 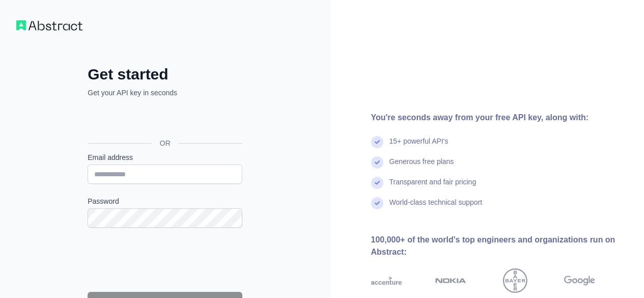 I want to click on div: 15+ powerful API's, so click(x=419, y=146).